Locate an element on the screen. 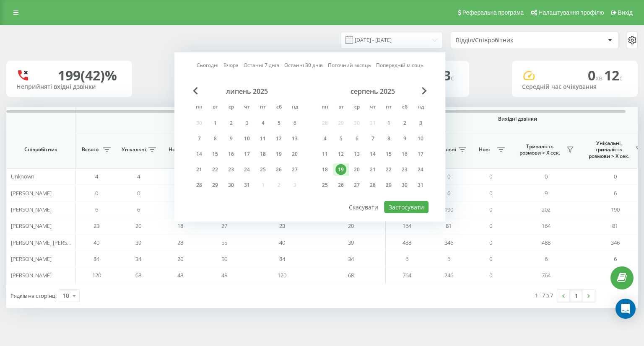 Image resolution: width=644 pixels, height=346 pixels. div: 8 is located at coordinates (389, 138).